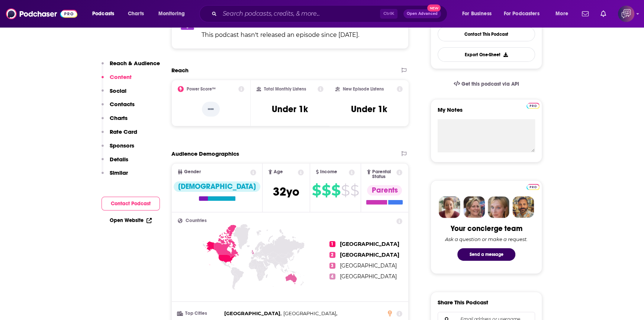 This screenshot has width=644, height=320. I want to click on span: Logged in as corioliscompany, so click(626, 14).